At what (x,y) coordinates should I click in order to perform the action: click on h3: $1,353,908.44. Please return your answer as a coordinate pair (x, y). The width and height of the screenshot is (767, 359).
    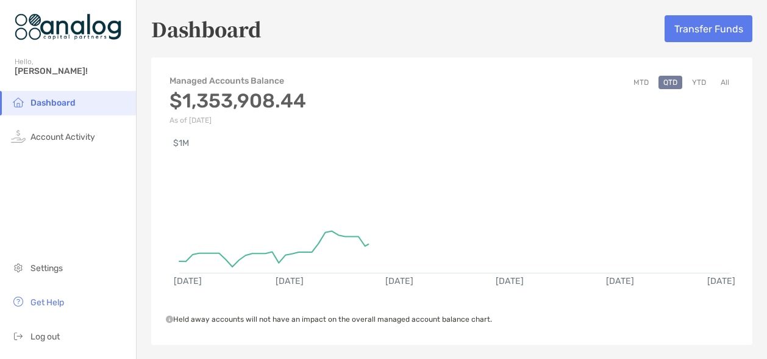
    Looking at the image, I should click on (238, 101).